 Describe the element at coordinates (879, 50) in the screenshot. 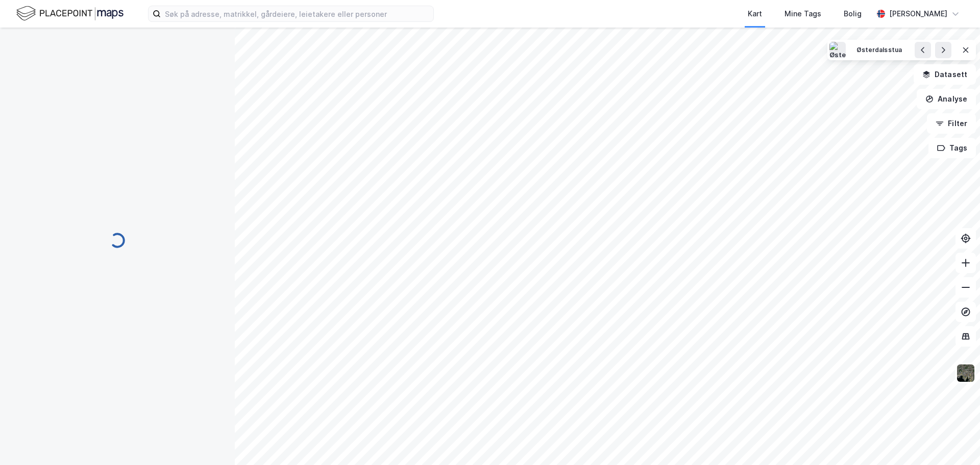

I see `button: Østerdalsstua` at that location.